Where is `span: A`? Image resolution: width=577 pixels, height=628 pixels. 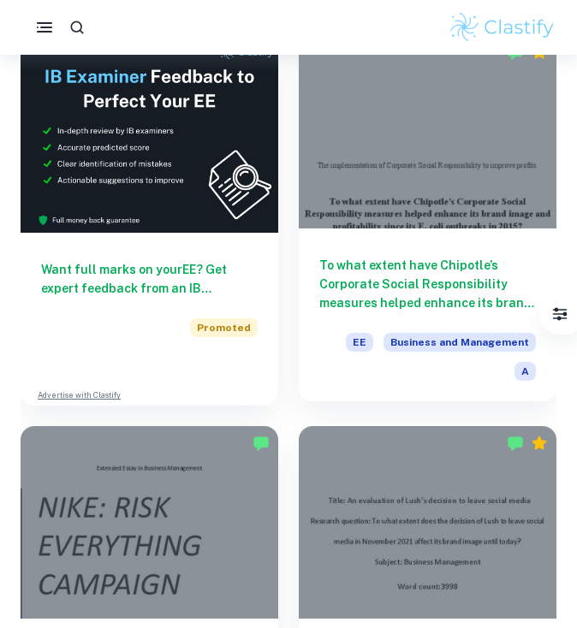 span: A is located at coordinates (525, 371).